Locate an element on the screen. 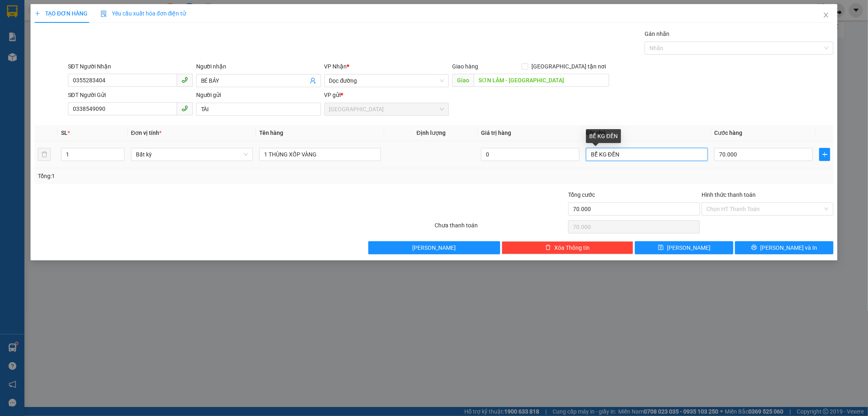 The image size is (868, 416). span: VP Nhận is located at coordinates (336, 67).